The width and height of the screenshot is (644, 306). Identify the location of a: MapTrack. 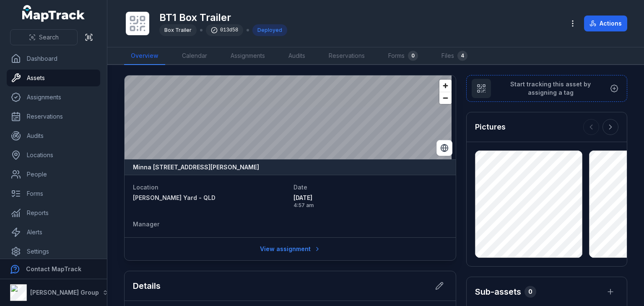
(54, 14).